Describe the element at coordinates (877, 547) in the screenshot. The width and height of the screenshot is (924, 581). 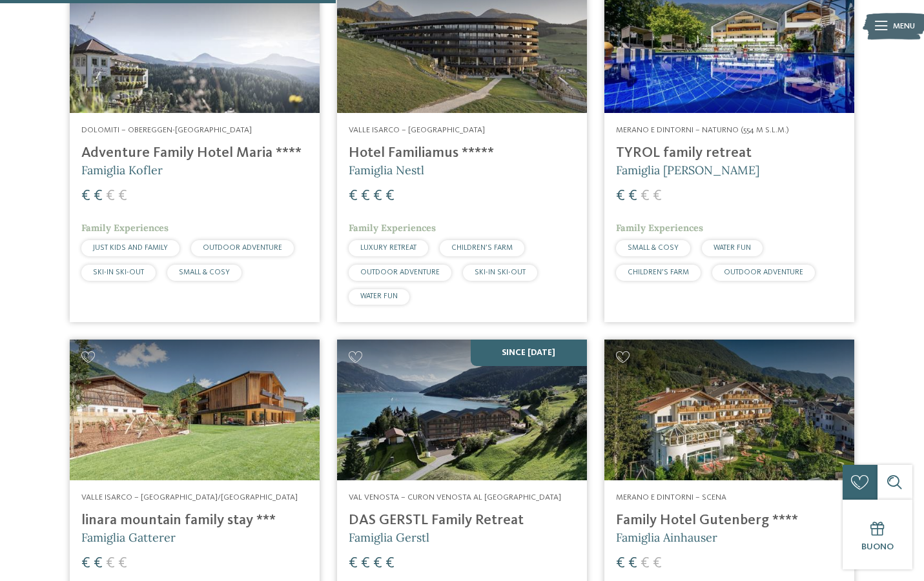
I see `span: Buono` at that location.